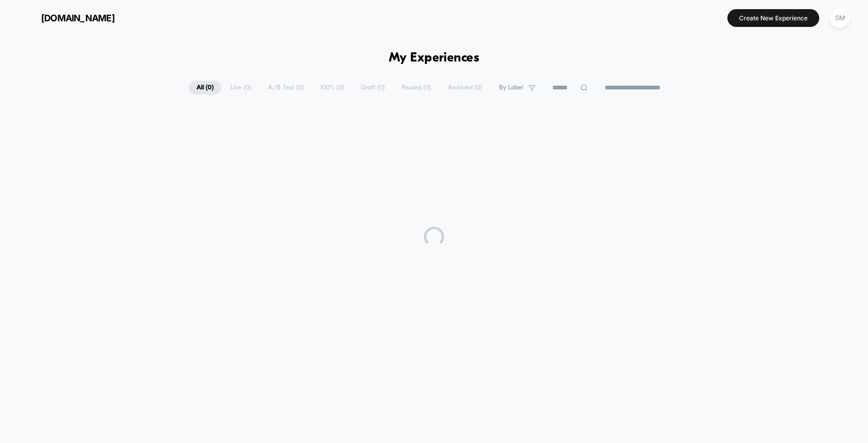  I want to click on button: SM, so click(840, 18).